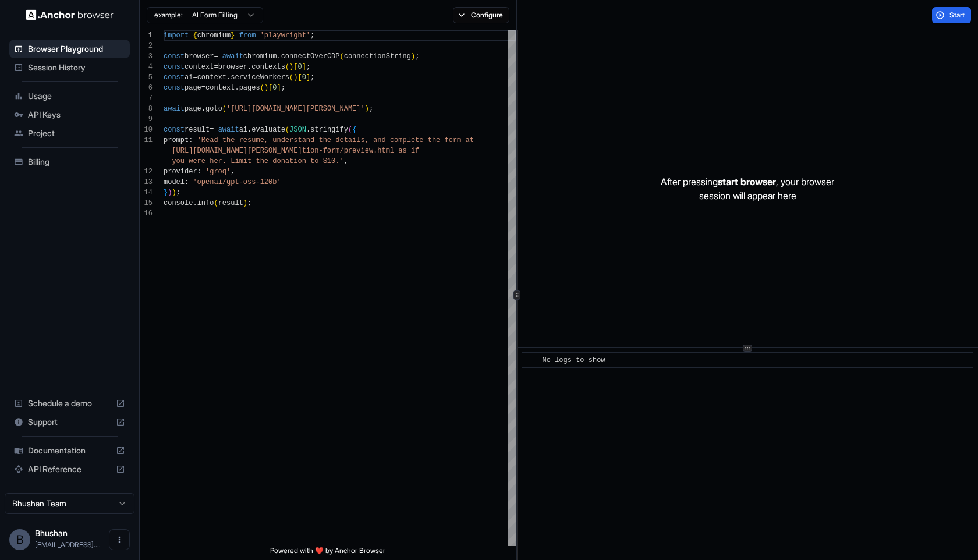 The width and height of the screenshot is (978, 560). Describe the element at coordinates (146, 98) in the screenshot. I see `div: 7` at that location.